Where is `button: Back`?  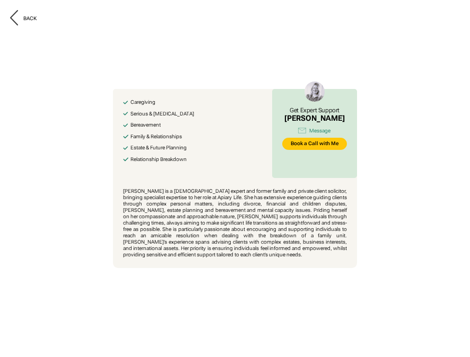 button: Back is located at coordinates (23, 19).